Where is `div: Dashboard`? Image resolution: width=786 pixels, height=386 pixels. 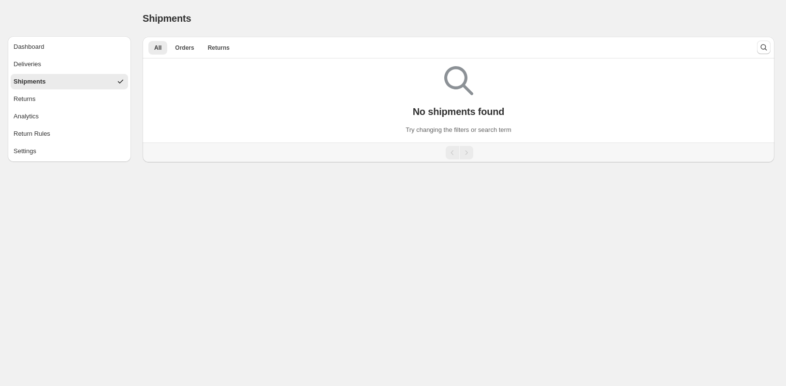
div: Dashboard is located at coordinates (29, 47).